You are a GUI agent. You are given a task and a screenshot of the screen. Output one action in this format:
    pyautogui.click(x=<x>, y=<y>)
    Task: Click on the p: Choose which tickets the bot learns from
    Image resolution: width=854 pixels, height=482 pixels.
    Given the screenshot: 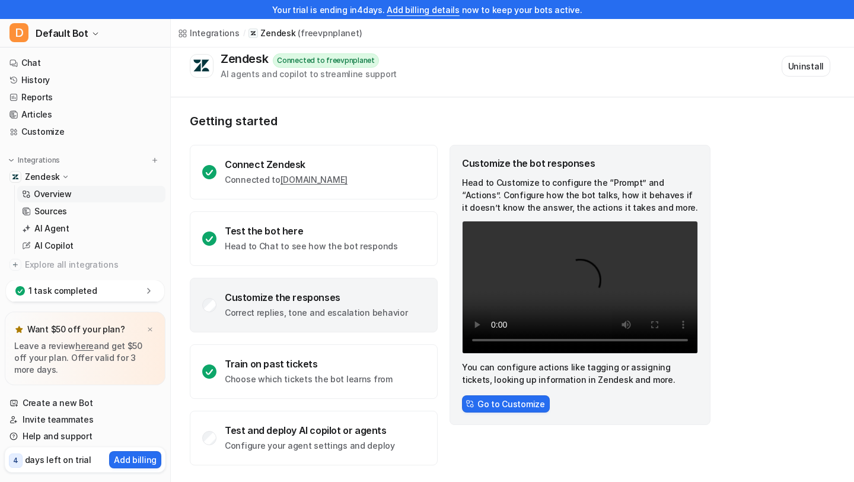 What is the action you would take?
    pyautogui.click(x=308, y=379)
    